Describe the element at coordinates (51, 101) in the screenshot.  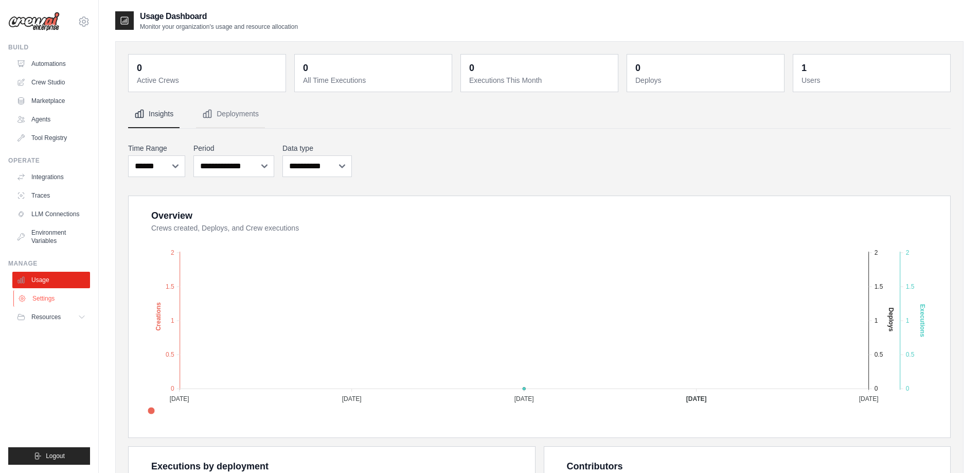
I see `a: Marketplace` at that location.